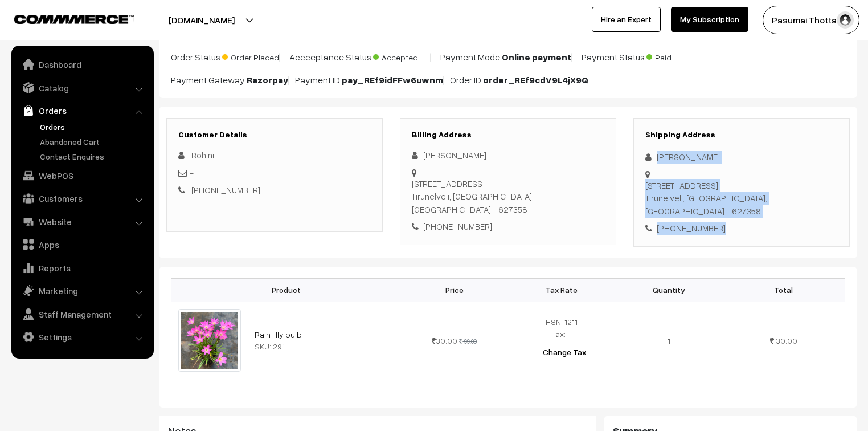 This screenshot has width=868, height=431. I want to click on b: order_REf9cdV9L4jX9Q, so click(536, 80).